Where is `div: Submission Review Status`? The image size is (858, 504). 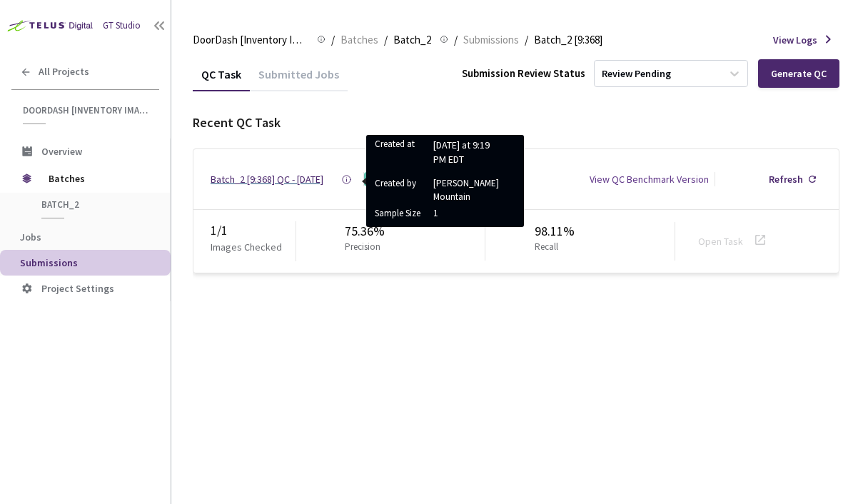
div: Submission Review Status is located at coordinates (523, 73).